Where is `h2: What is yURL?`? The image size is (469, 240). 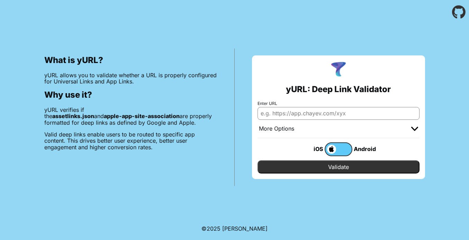 h2: What is yURL? is located at coordinates (130, 60).